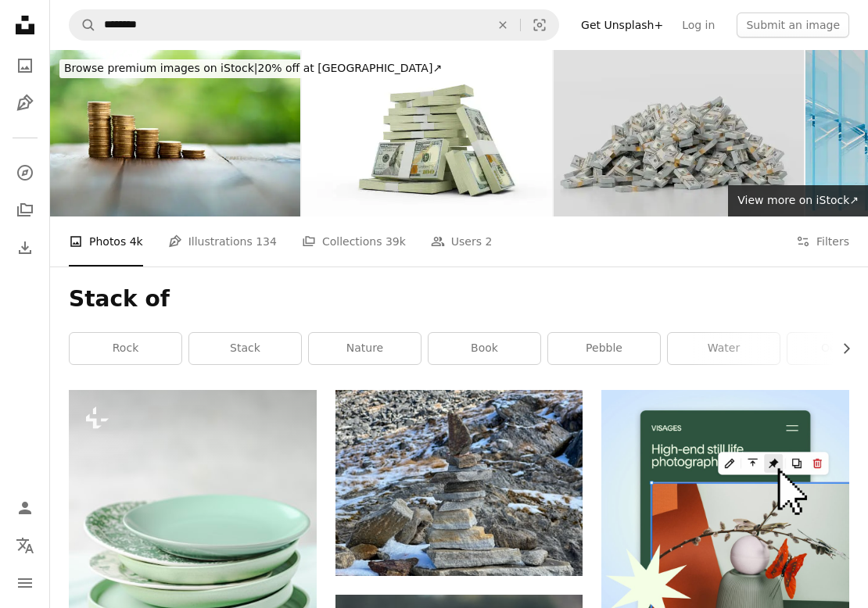 The width and height of the screenshot is (868, 608). What do you see at coordinates (841, 349) in the screenshot?
I see `button: scroll list to the right` at bounding box center [841, 349].